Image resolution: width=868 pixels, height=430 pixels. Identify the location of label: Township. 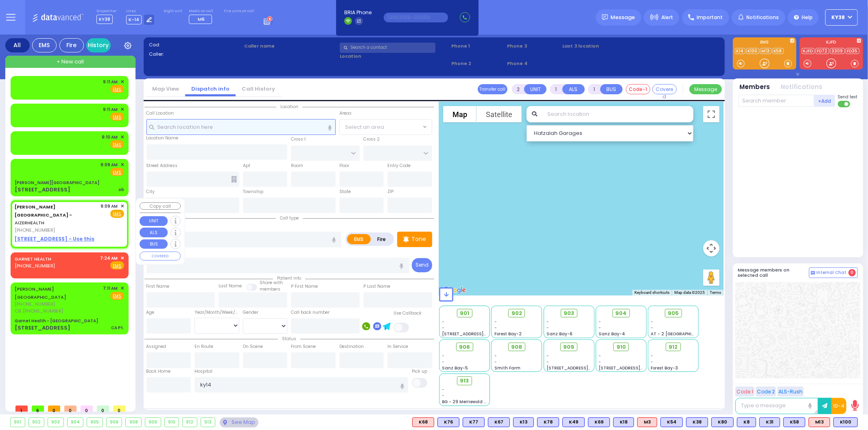
(253, 192).